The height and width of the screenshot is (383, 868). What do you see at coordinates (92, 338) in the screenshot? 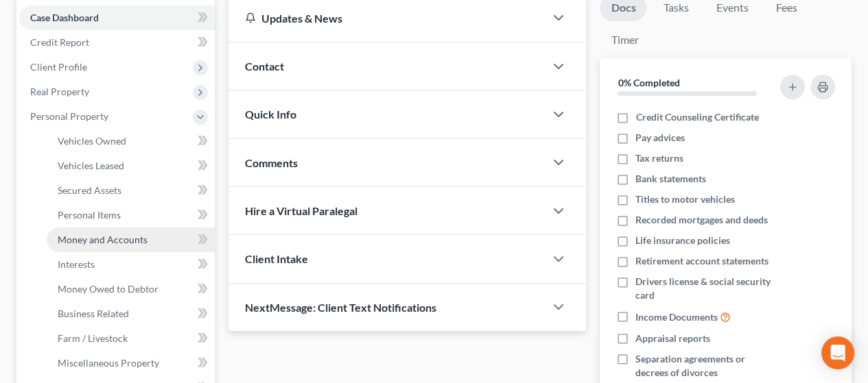
I see `span: Farm / Livestock` at bounding box center [92, 338].